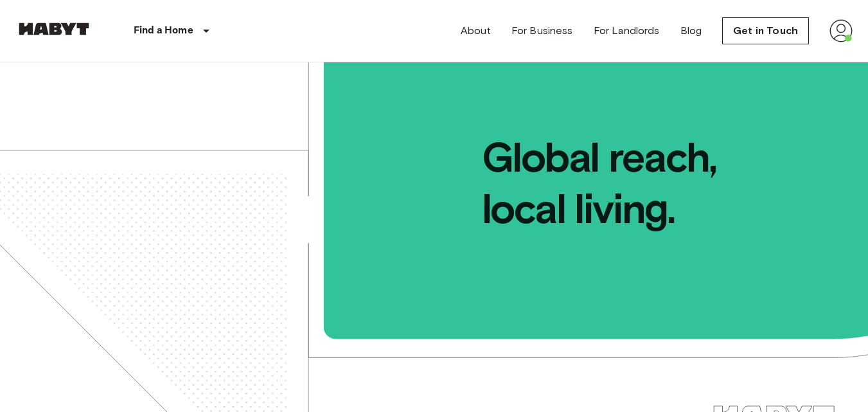 Image resolution: width=868 pixels, height=412 pixels. Describe the element at coordinates (163, 30) in the screenshot. I see `p: Find a Home` at that location.